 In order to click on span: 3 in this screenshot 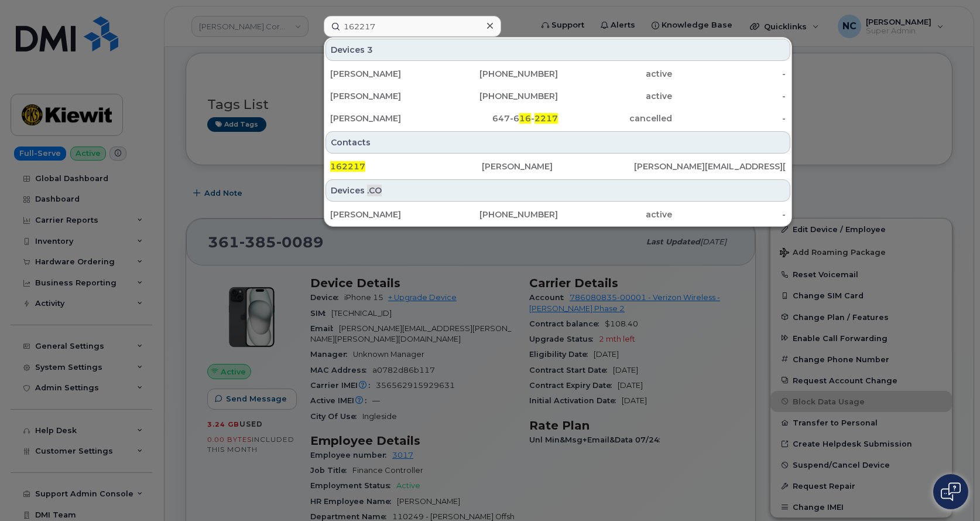, I will do `click(370, 50)`.